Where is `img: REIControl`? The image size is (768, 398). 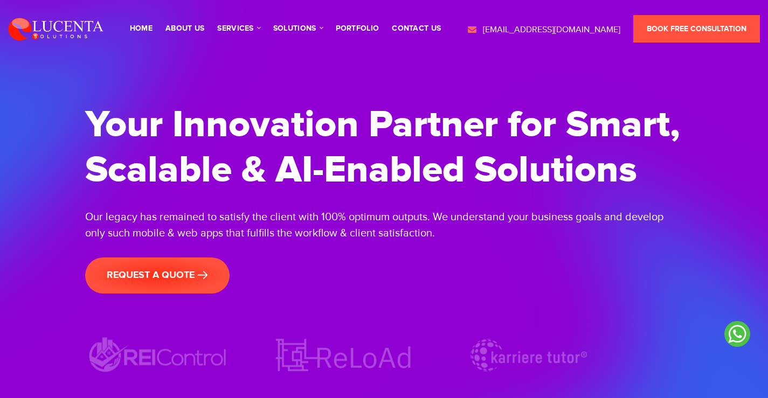
img: REIControl is located at coordinates (158, 355).